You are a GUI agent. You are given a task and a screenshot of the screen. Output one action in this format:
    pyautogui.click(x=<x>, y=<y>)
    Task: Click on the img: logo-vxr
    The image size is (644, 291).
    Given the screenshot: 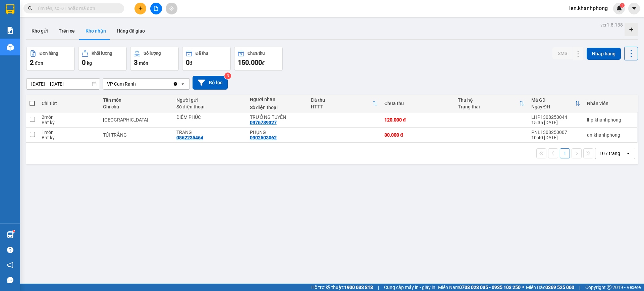 What is the action you would take?
    pyautogui.click(x=10, y=9)
    